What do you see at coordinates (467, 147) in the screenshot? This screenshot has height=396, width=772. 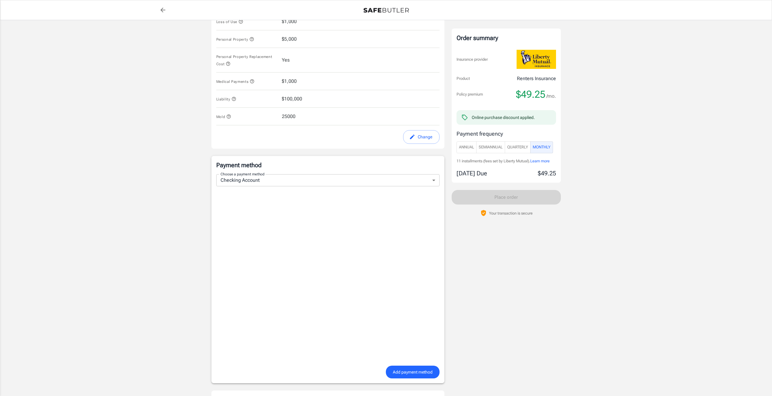 I see `button: Annual` at bounding box center [467, 147].